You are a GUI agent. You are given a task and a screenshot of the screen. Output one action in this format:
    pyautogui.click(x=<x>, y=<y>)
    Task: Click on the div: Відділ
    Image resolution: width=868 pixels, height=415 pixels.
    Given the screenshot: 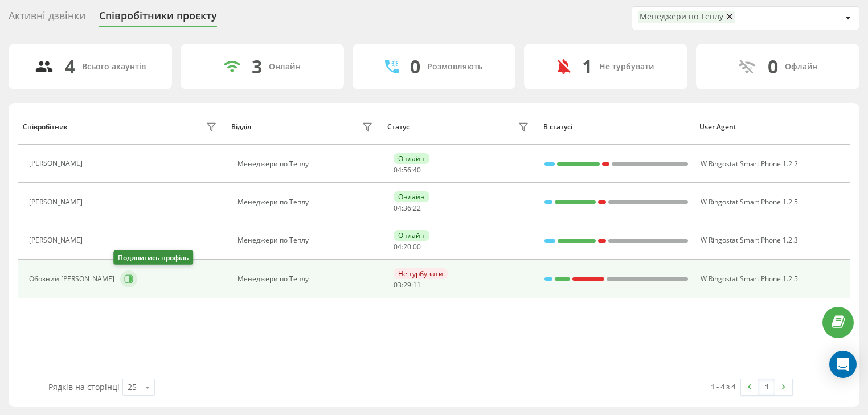 What is the action you would take?
    pyautogui.click(x=241, y=127)
    